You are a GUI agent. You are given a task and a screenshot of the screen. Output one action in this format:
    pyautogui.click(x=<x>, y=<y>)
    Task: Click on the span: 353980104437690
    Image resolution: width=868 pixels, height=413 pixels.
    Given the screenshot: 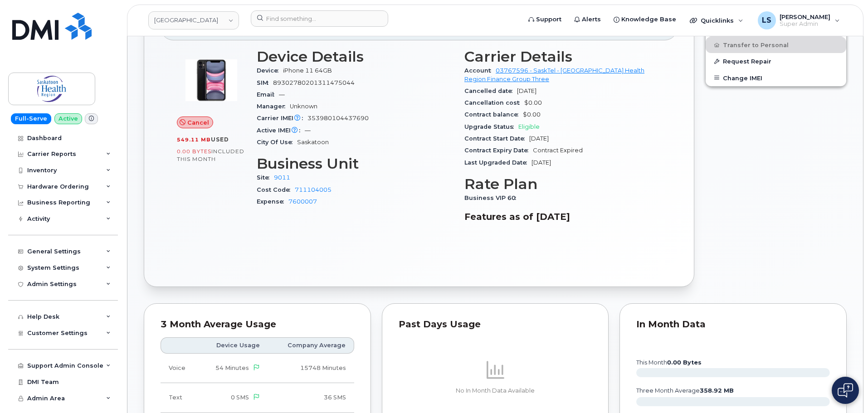 What is the action you would take?
    pyautogui.click(x=338, y=118)
    